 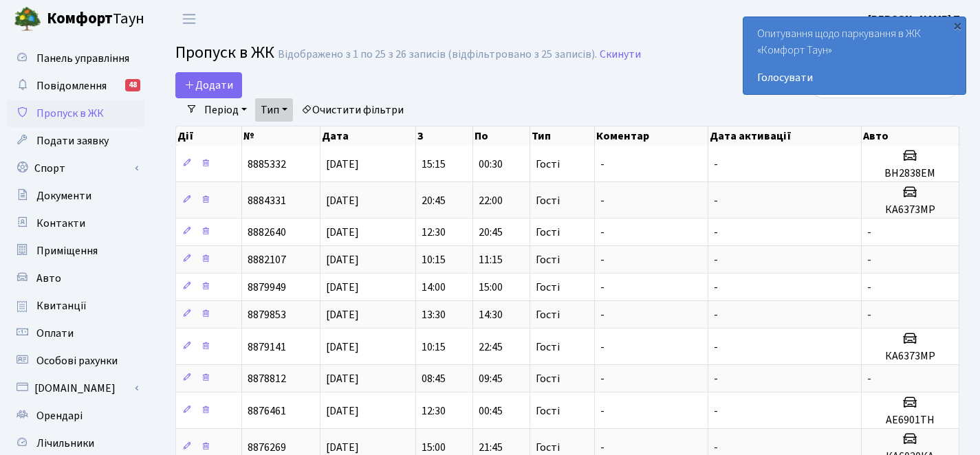 What do you see at coordinates (61, 224) in the screenshot?
I see `span: Контакти` at bounding box center [61, 224].